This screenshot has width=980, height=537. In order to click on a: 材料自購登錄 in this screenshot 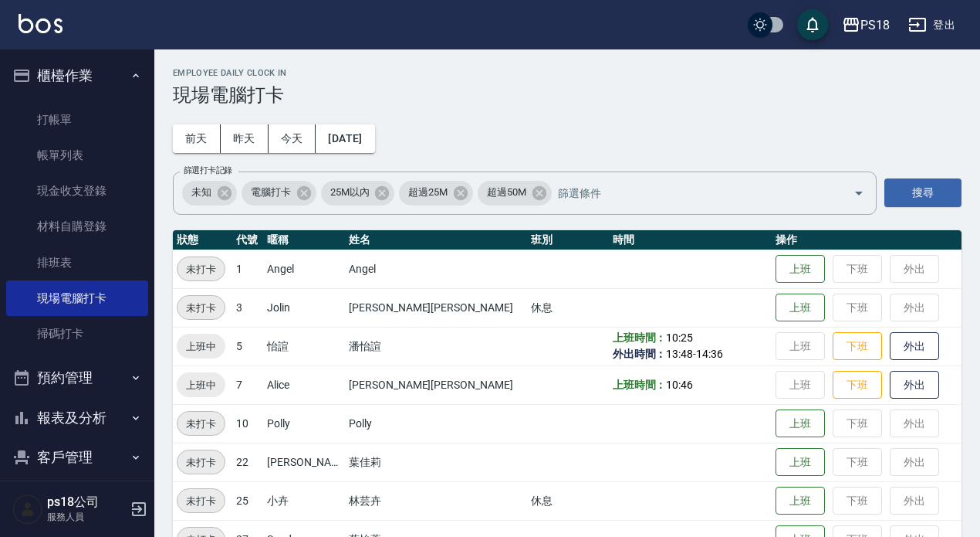, I will do `click(77, 226)`.